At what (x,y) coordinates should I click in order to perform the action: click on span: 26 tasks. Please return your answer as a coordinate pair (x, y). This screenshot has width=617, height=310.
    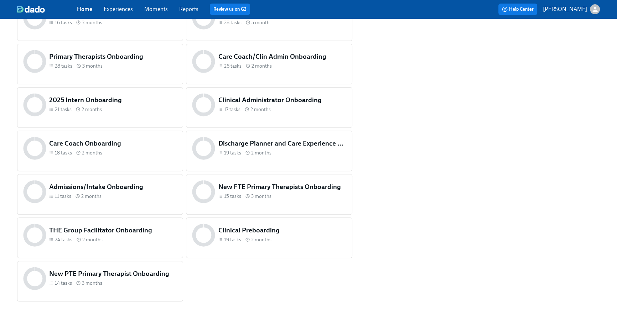
    Looking at the image, I should click on (232, 66).